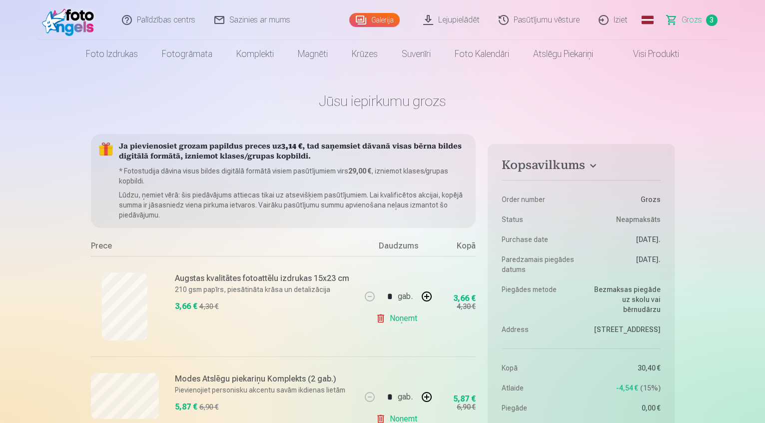 The image size is (765, 423). I want to click on a: Foto kalendāri, so click(482, 54).